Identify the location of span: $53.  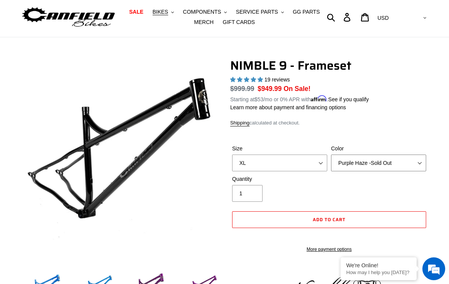
(258, 99).